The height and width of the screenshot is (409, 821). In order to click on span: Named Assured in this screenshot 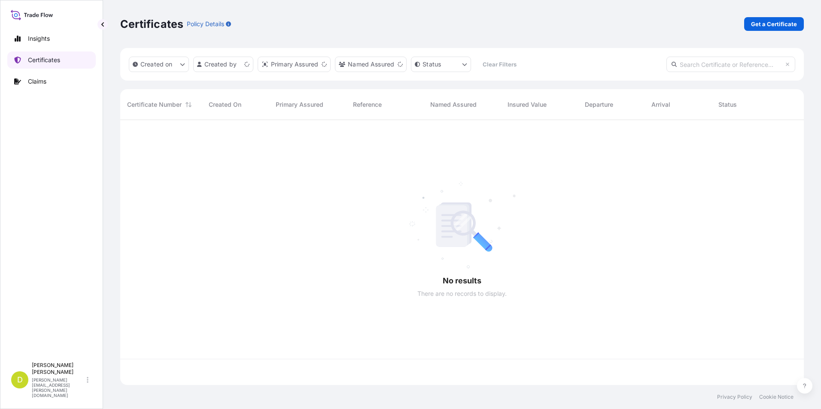, I will do `click(453, 105)`.